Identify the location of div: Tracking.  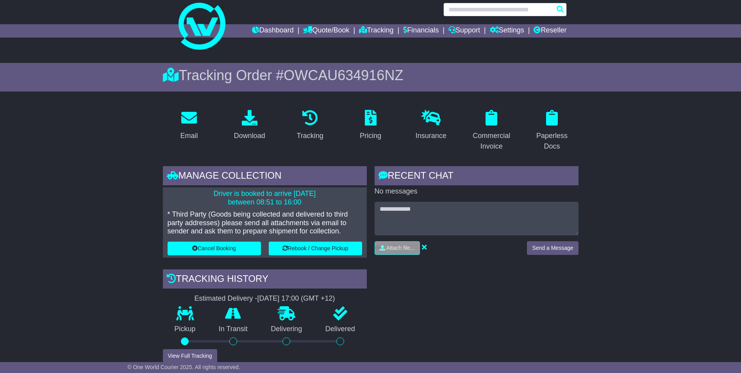
(310, 136).